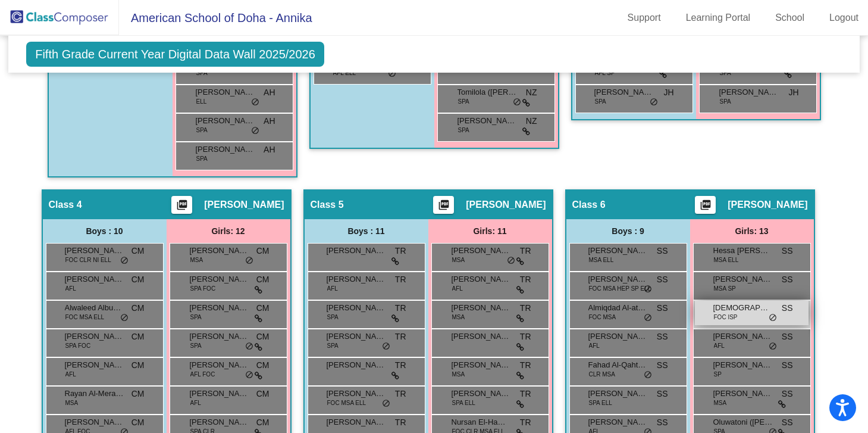 The height and width of the screenshot is (433, 868). Describe the element at coordinates (203, 374) in the screenshot. I see `span: AFL FOC` at that location.